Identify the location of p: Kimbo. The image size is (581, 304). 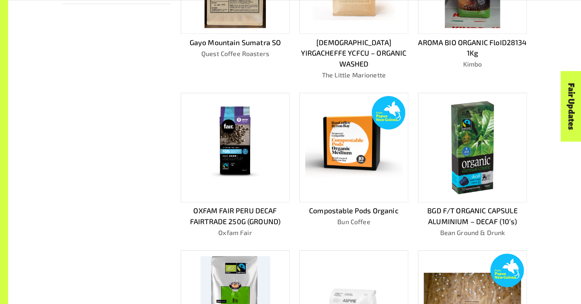
(473, 64).